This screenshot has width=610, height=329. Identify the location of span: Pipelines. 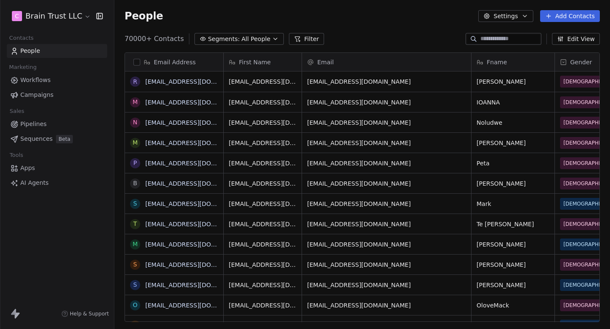
(33, 124).